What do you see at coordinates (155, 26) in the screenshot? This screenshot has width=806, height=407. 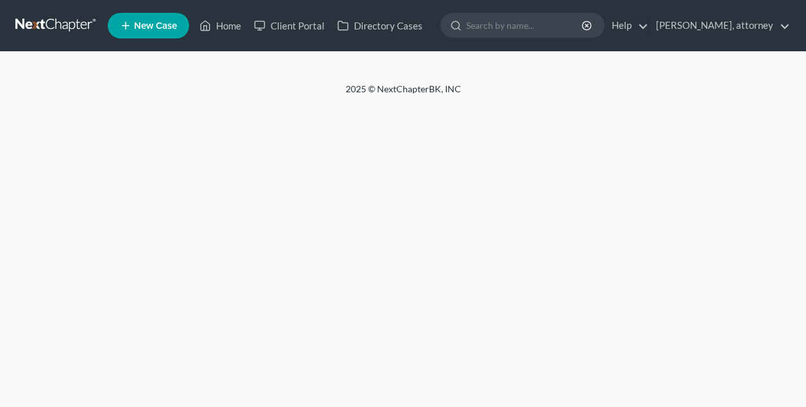 I see `span: New Case` at bounding box center [155, 26].